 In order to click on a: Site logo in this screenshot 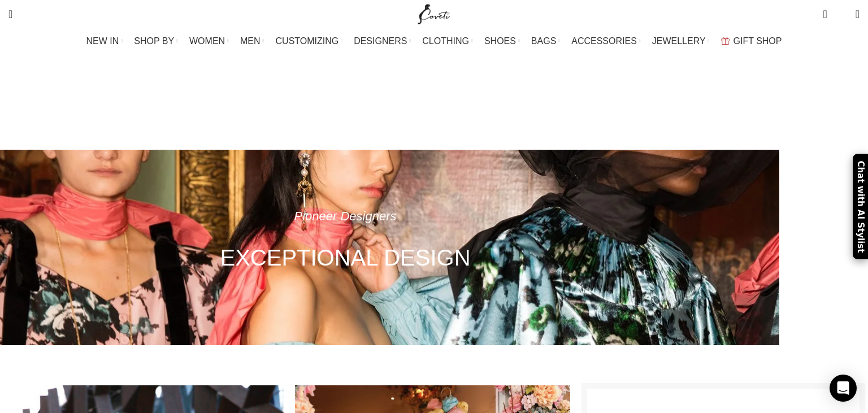, I will do `click(434, 13)`.